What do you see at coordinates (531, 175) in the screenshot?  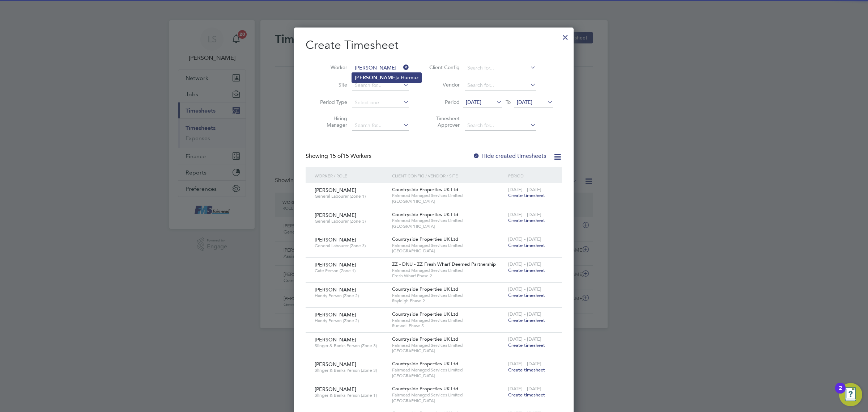 I see `div: Period` at bounding box center [531, 175].